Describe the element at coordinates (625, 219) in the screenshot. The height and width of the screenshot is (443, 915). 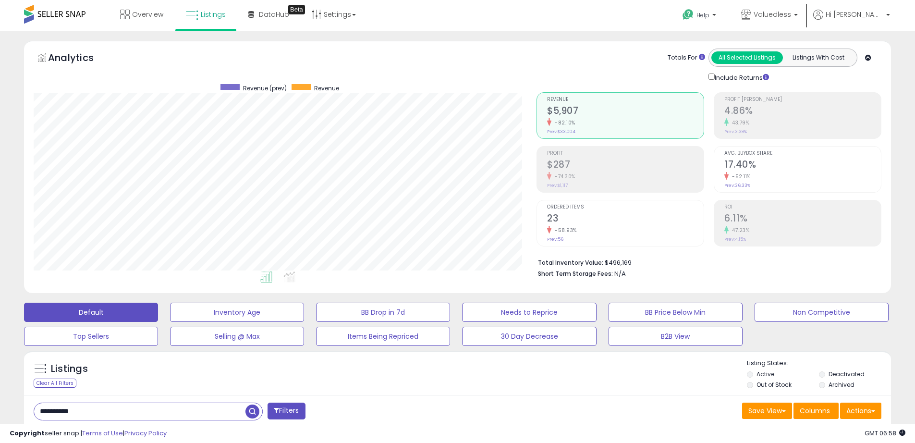
I see `h2: 23` at that location.